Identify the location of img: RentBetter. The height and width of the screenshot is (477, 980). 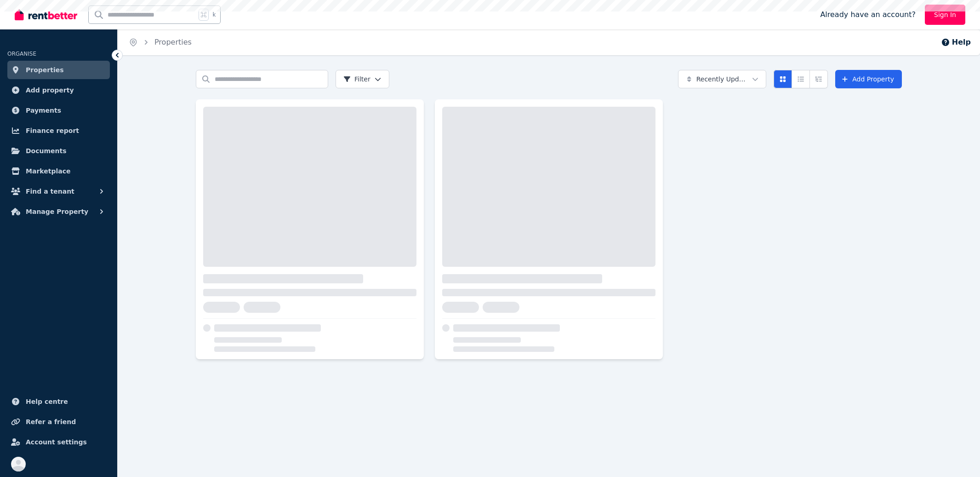
(46, 15).